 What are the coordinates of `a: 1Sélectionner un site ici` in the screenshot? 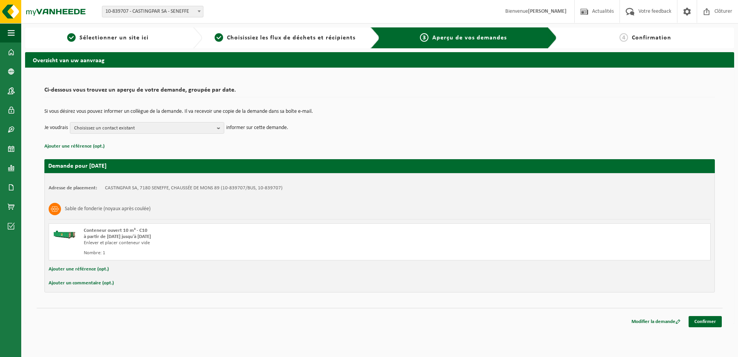 It's located at (108, 38).